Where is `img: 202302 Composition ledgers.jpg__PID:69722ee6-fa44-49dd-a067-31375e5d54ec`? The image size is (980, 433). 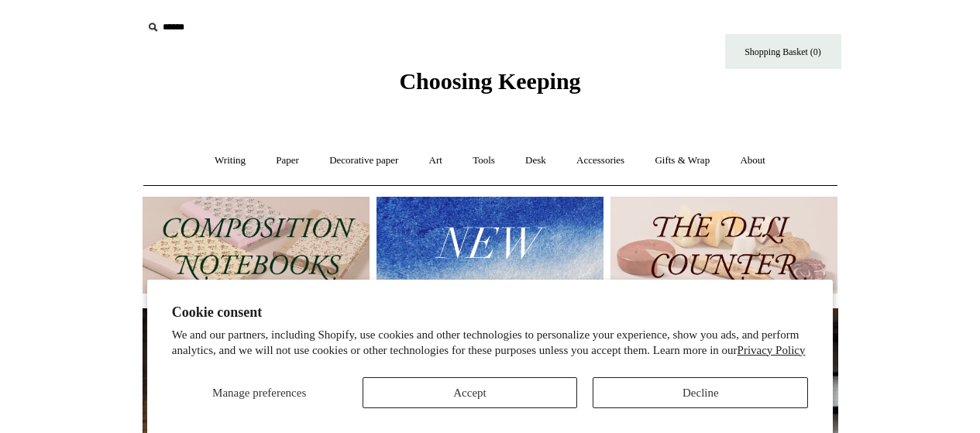
img: 202302 Composition ledgers.jpg__PID:69722ee6-fa44-49dd-a067-31375e5d54ec is located at coordinates (256, 244).